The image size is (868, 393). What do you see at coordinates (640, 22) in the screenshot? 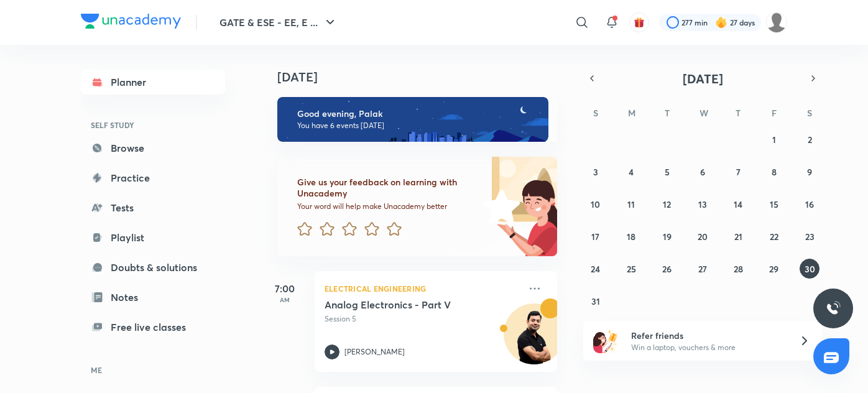
I see `button: avatar` at bounding box center [640, 22].